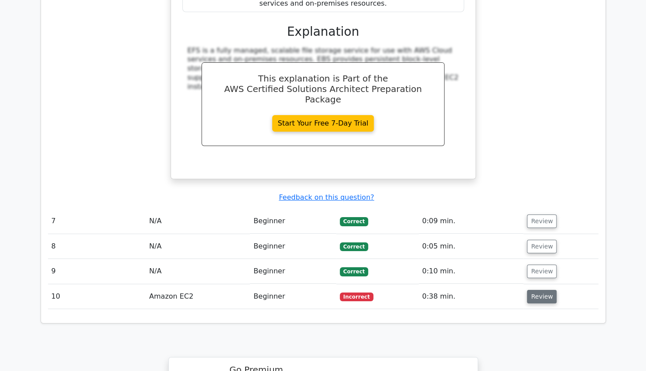 Image resolution: width=646 pixels, height=371 pixels. What do you see at coordinates (471, 297) in the screenshot?
I see `td: 0:38 min.` at bounding box center [471, 297].